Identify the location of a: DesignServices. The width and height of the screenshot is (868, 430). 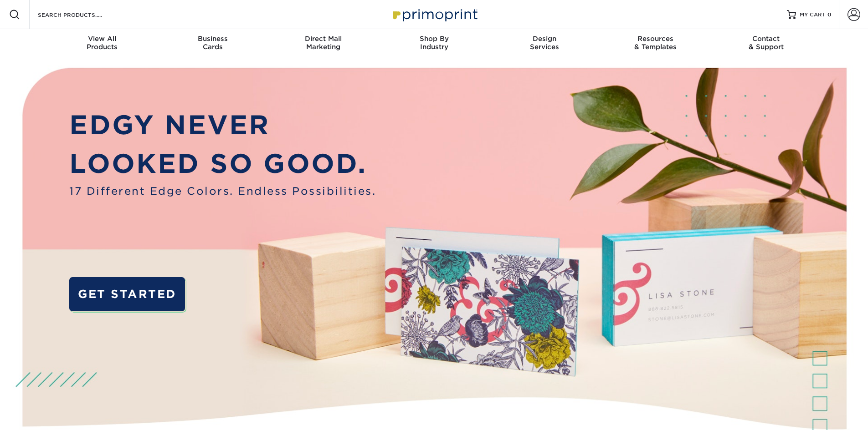
(544, 43).